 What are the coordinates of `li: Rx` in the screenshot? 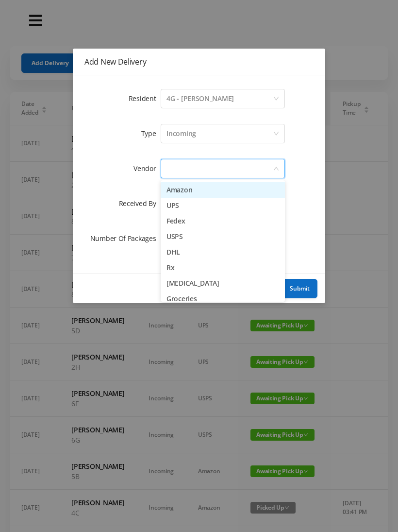 It's located at (223, 268).